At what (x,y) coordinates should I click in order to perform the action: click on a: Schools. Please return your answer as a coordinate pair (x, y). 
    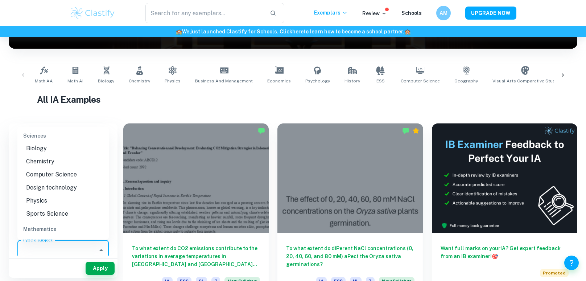
    Looking at the image, I should click on (411, 13).